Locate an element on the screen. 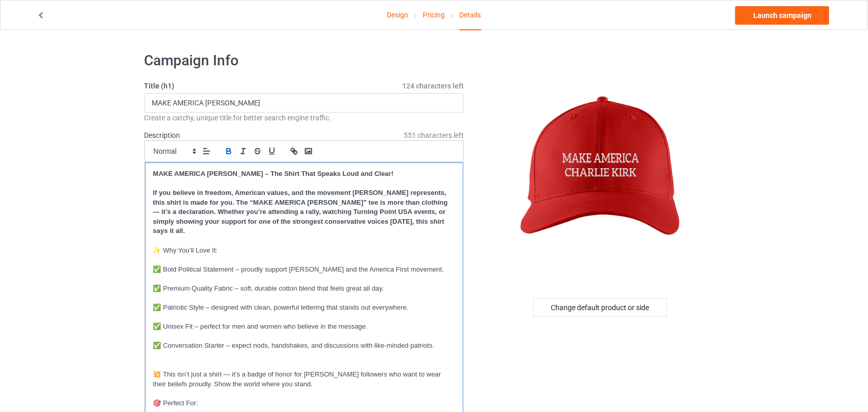  a: Pricing is located at coordinates (433, 15).